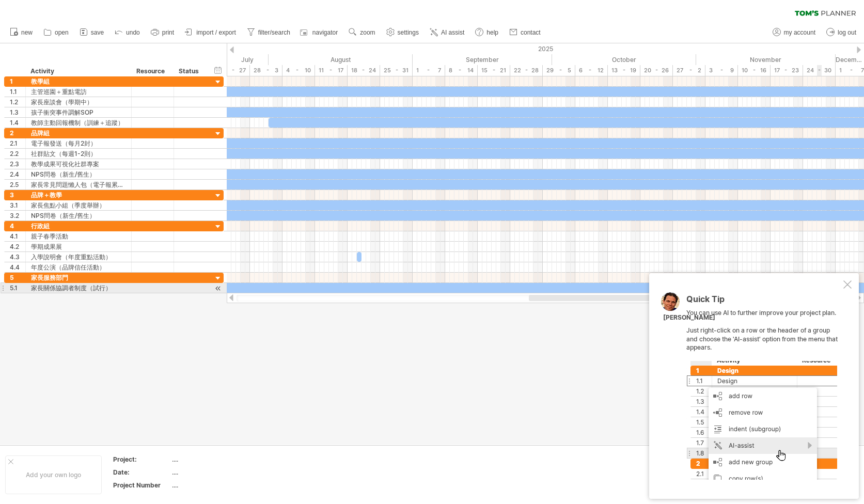 This screenshot has width=864, height=504. Describe the element at coordinates (818, 70) in the screenshot. I see `div: 24 - 30` at that location.